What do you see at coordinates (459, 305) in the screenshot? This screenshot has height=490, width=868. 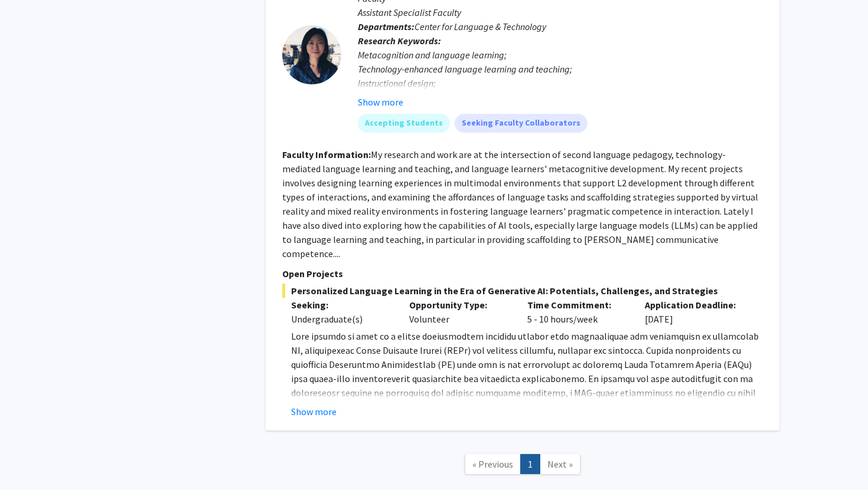 I see `p: Opportunity Type:` at bounding box center [459, 305].